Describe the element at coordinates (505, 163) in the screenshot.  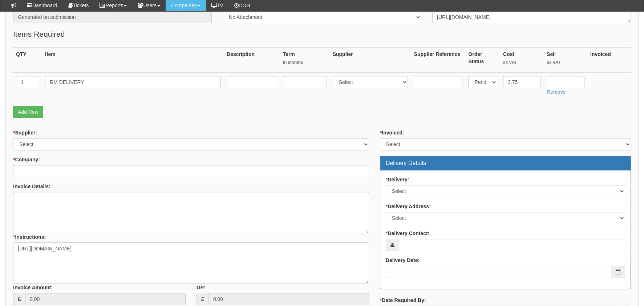
I see `h3: Delivery Details` at that location.